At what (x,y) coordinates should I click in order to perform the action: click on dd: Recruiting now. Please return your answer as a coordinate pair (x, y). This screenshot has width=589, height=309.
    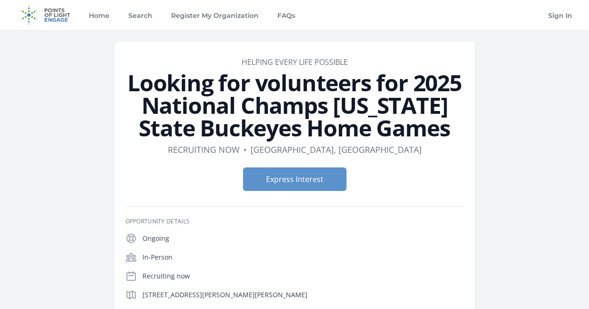
    Looking at the image, I should click on (203, 149).